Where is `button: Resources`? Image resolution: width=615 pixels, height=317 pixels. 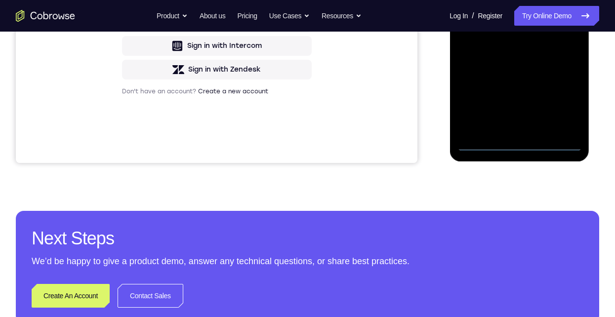
button: Resources is located at coordinates (341, 16).